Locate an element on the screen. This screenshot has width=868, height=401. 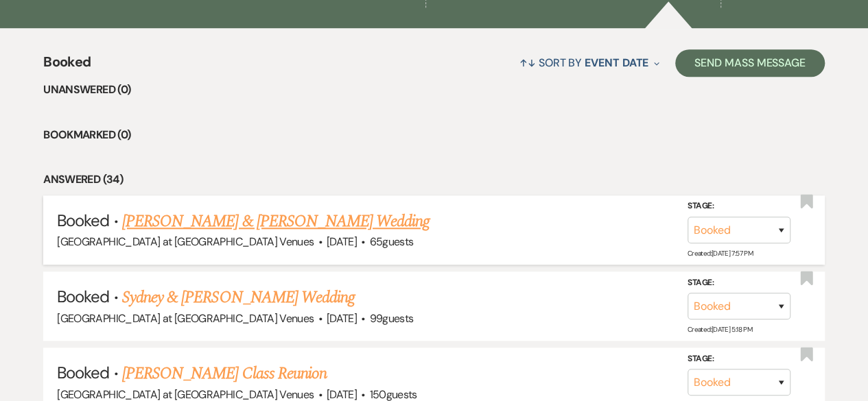
span: 65 guests is located at coordinates (391, 241).